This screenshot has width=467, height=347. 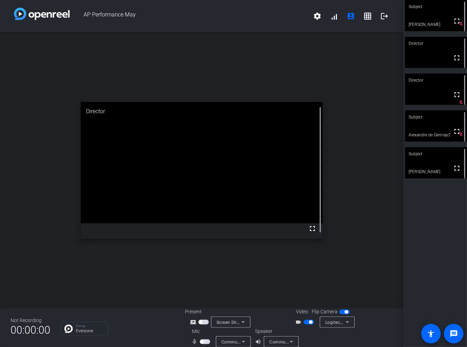 What do you see at coordinates (302, 311) in the screenshot?
I see `span: Video` at bounding box center [302, 311].